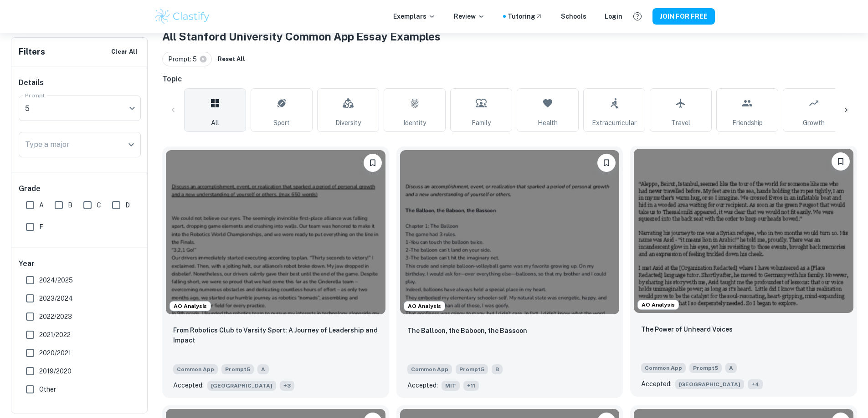 The width and height of the screenshot is (868, 418). Describe the element at coordinates (282, 123) in the screenshot. I see `span: Sport` at that location.